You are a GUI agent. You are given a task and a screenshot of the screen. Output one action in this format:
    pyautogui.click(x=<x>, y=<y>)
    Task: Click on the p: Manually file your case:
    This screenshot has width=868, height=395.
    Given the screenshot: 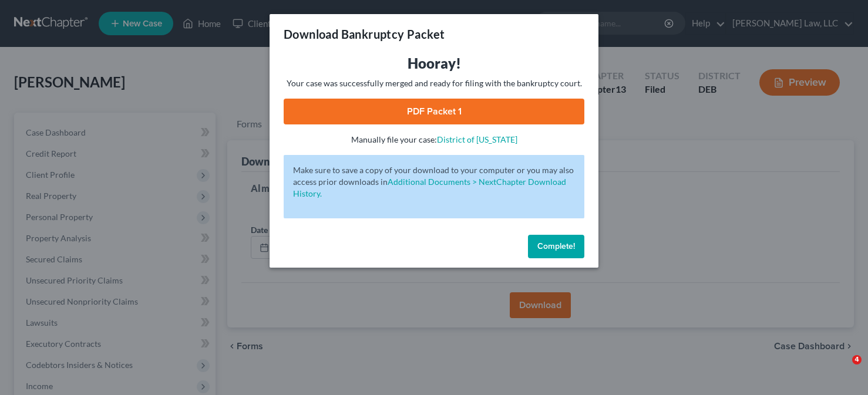 What is the action you would take?
    pyautogui.click(x=434, y=140)
    